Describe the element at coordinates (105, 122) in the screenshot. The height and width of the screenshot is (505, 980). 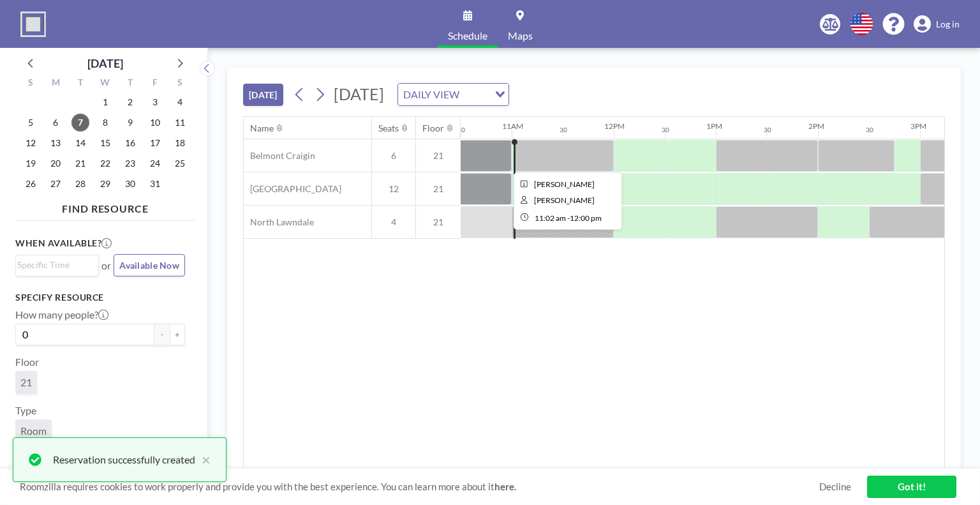
I see `span: Wednesday, October 8, 2025` at that location.